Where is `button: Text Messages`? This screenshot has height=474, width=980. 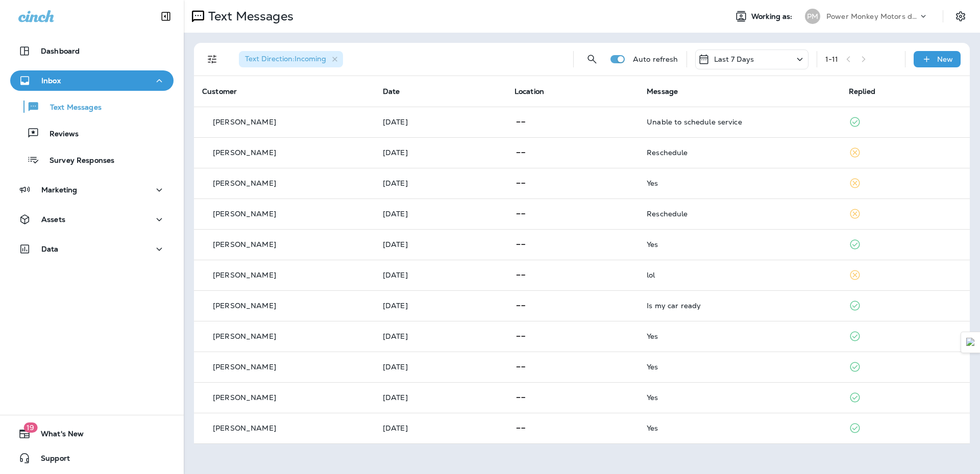 button: Text Messages is located at coordinates (92, 107).